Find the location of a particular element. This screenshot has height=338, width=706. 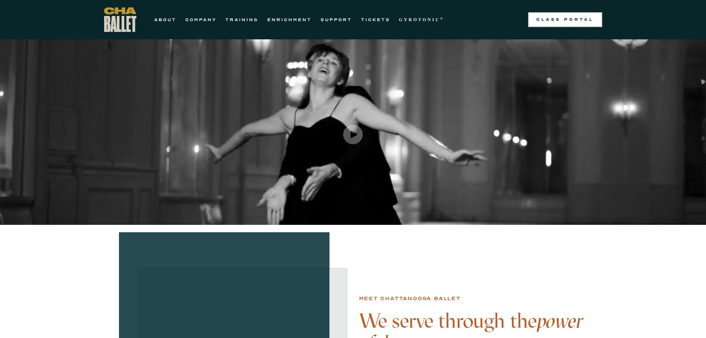

div: Class Portal is located at coordinates (565, 20).